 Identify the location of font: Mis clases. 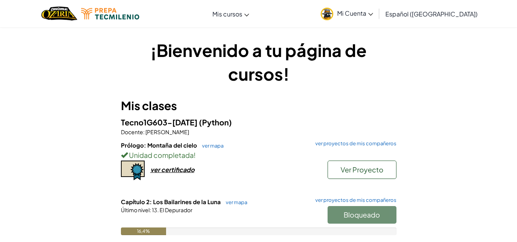
(149, 106).